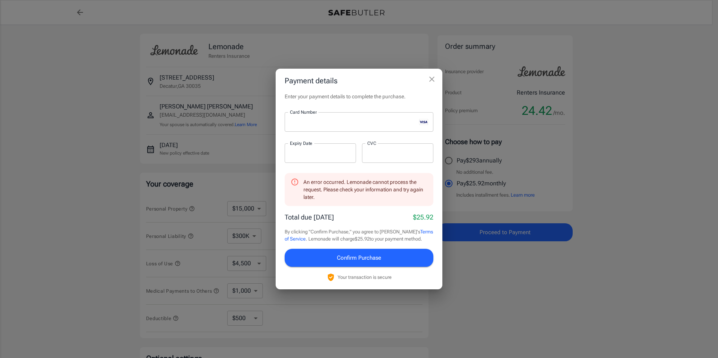 The image size is (718, 358). I want to click on button: Confirm Purchase, so click(359, 258).